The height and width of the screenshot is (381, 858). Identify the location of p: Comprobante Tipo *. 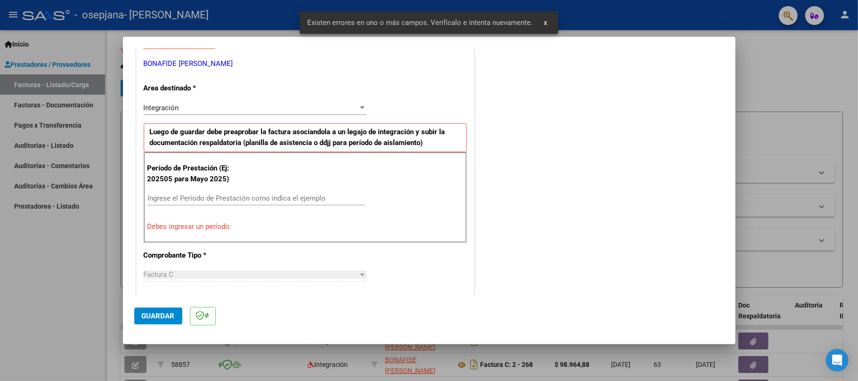
(192, 256).